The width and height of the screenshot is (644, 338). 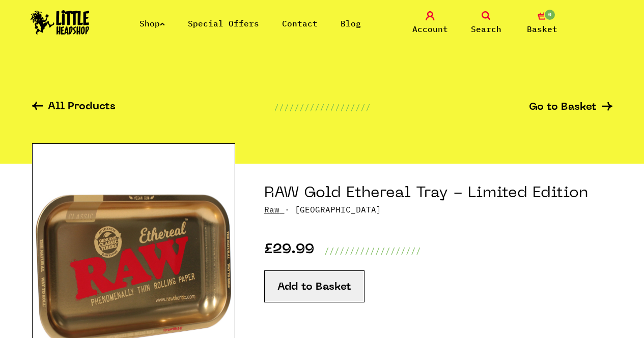 What do you see at coordinates (486, 23) in the screenshot?
I see `a: Search` at bounding box center [486, 23].